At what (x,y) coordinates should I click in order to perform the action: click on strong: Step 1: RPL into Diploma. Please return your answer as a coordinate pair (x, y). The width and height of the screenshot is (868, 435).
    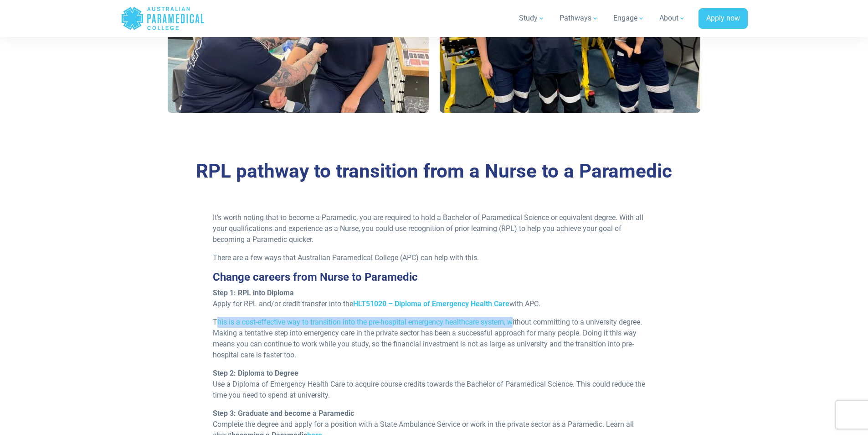
    Looking at the image, I should click on (253, 293).